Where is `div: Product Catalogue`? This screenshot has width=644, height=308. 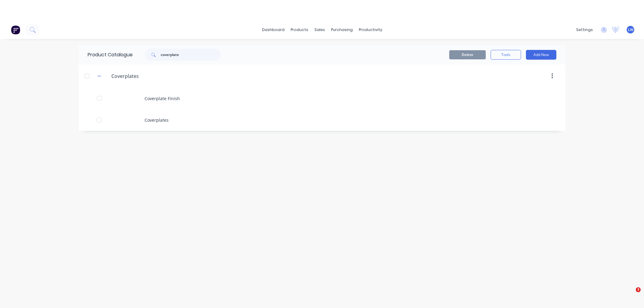
div: Product Catalogue is located at coordinates (106, 55).